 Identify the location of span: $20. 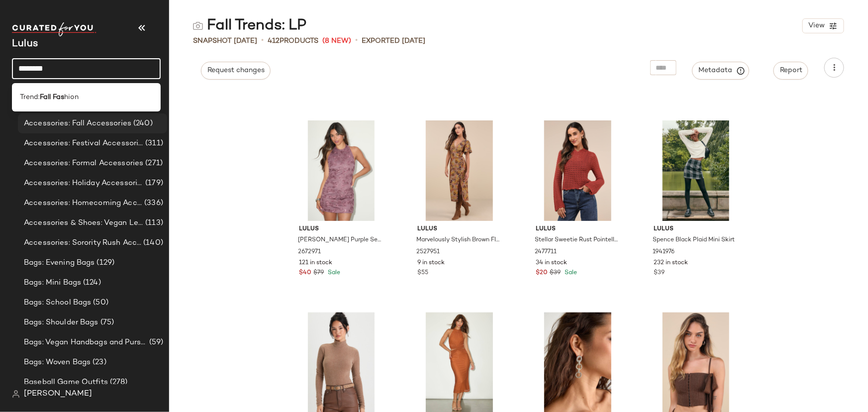
(542, 273).